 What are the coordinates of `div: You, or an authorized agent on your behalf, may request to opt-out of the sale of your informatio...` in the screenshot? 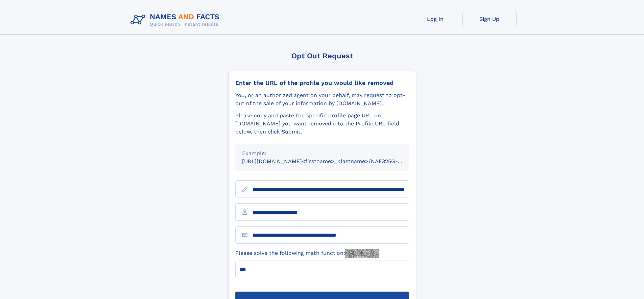 It's located at (322, 100).